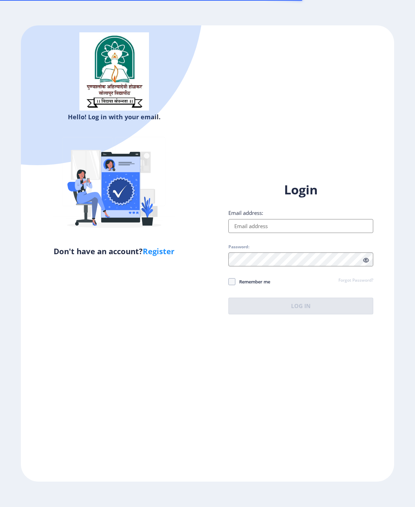 This screenshot has height=507, width=415. Describe the element at coordinates (114, 72) in the screenshot. I see `img: sulogo.png` at that location.